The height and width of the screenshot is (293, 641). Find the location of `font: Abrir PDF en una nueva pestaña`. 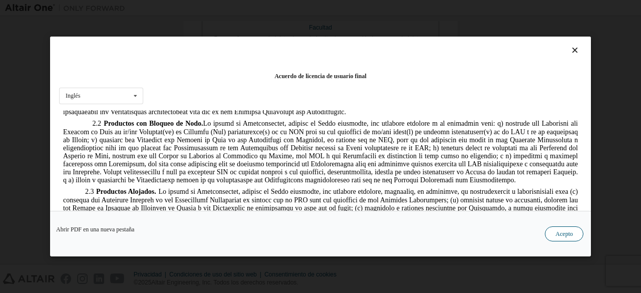

font: Abrir PDF en una nueva pestaña is located at coordinates (95, 229).